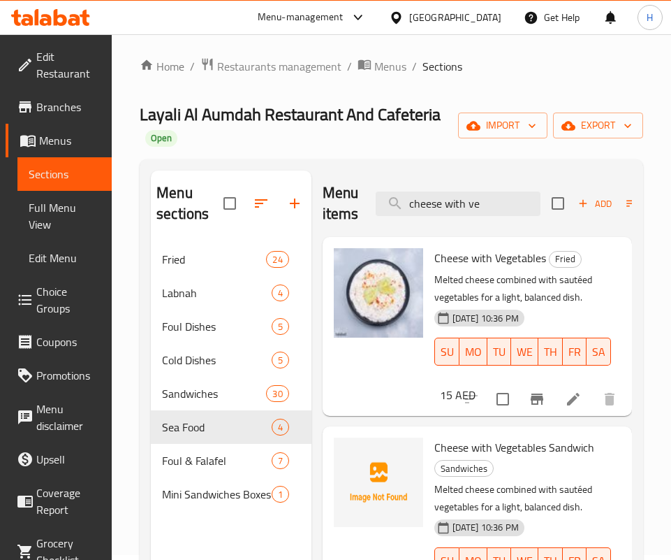 Image resolution: width=671 pixels, height=560 pixels. Describe the element at coordinates (646, 203) in the screenshot. I see `span: Sort` at that location.